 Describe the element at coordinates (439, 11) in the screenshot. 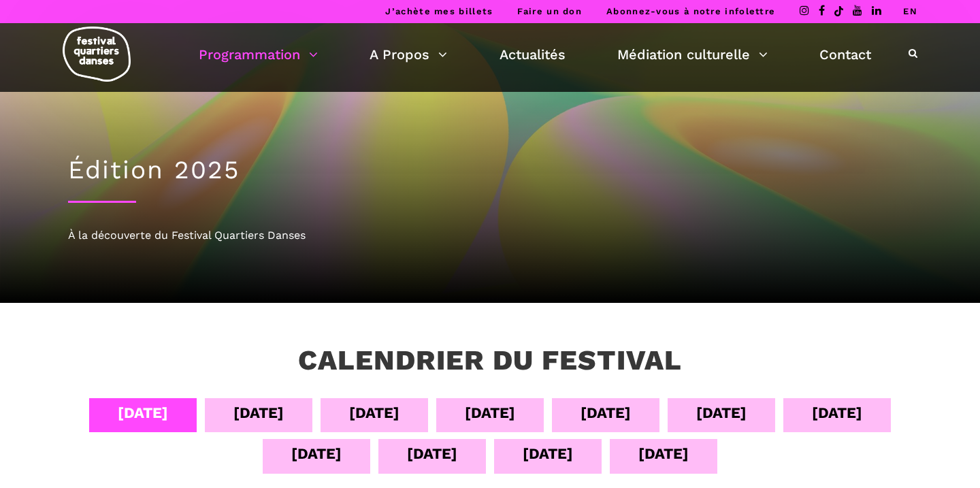

I see `a: J’achète mes billets` at that location.